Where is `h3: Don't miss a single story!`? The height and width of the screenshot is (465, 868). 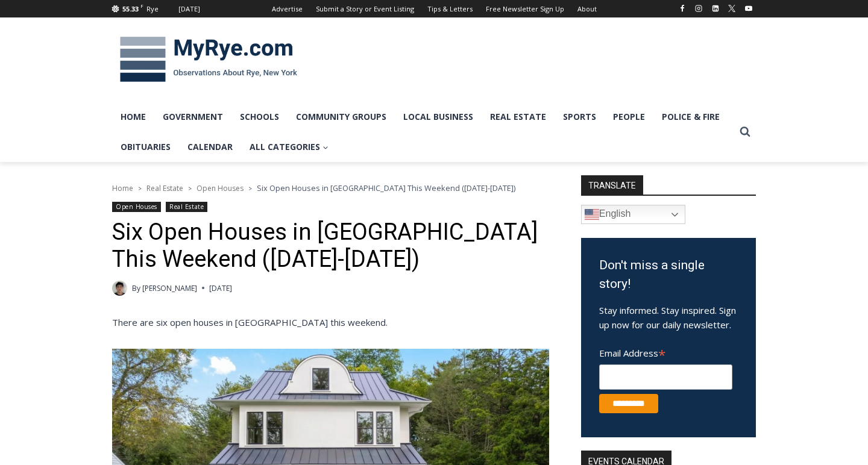 h3: Don't miss a single story! is located at coordinates (669, 274).